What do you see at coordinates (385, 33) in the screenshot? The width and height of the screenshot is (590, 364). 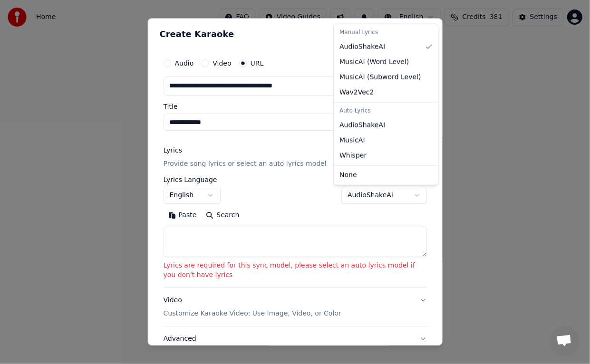 I see `div: Manual Lyrics` at bounding box center [385, 33].